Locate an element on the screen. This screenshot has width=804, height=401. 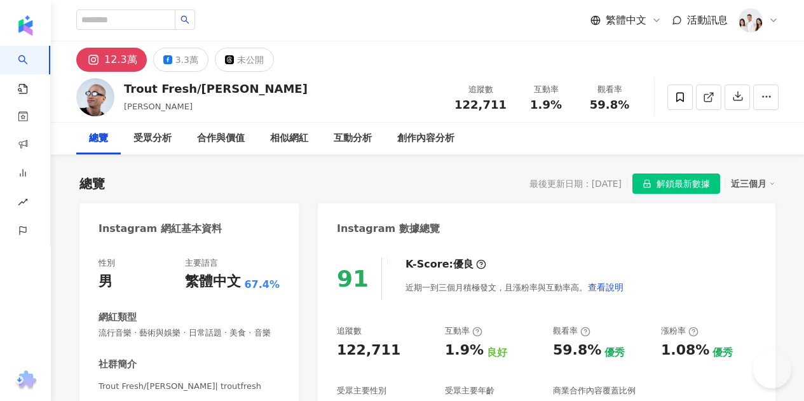
span: lock is located at coordinates (647, 184).